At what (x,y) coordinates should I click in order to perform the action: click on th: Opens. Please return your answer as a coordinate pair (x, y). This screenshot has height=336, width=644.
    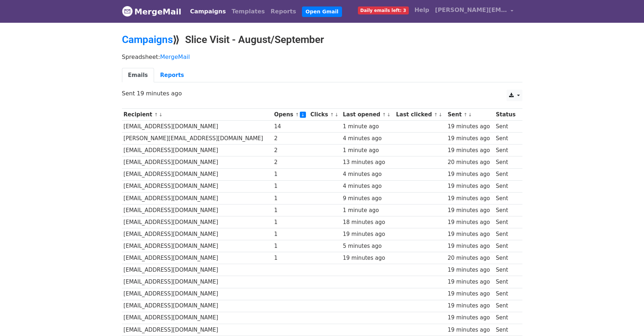
    Looking at the image, I should click on (291, 114).